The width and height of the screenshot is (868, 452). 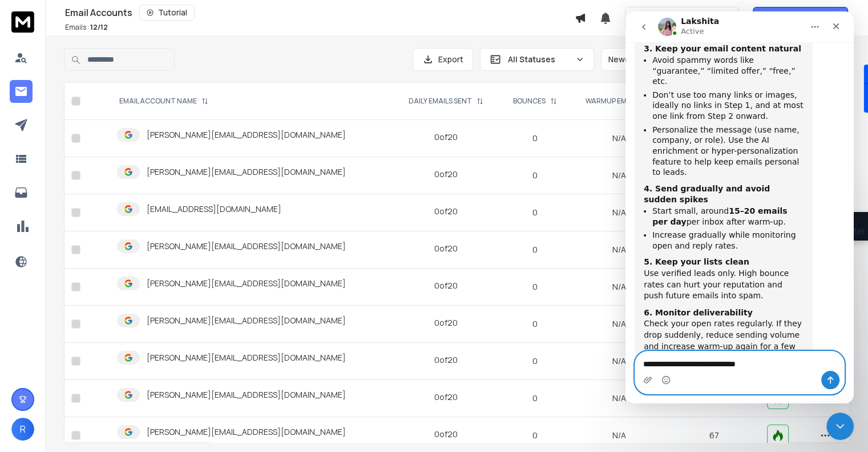 I want to click on button: Send a message…, so click(x=205, y=369).